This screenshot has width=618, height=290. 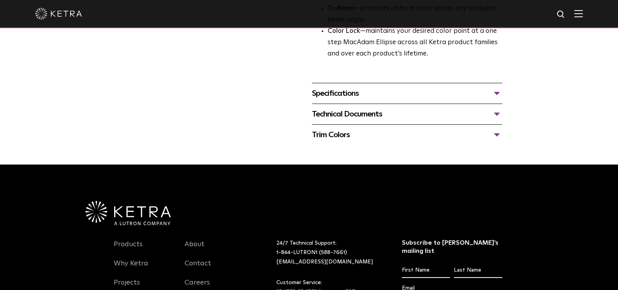 I want to click on strong: Color Lock, so click(x=343, y=31).